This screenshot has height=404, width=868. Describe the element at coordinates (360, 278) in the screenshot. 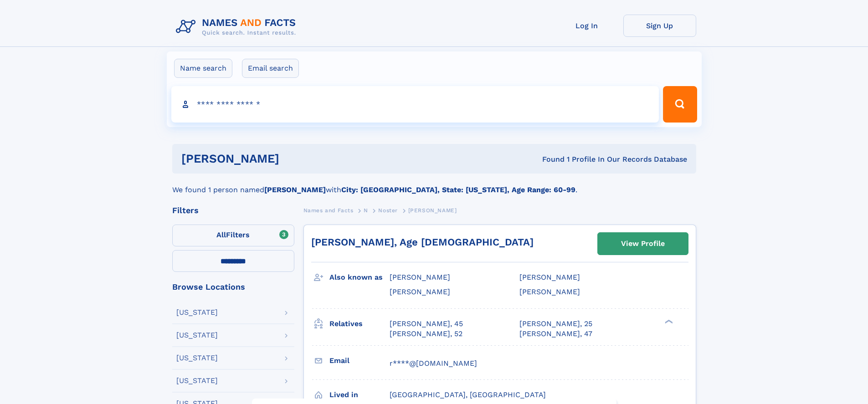

I see `h3: Also known as` at that location.